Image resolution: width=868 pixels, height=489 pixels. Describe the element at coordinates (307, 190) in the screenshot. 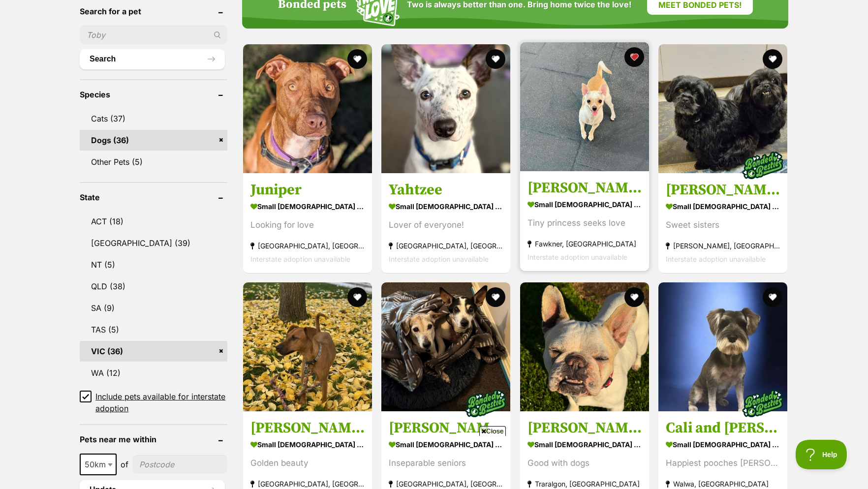

I see `h3: Juniper` at that location.